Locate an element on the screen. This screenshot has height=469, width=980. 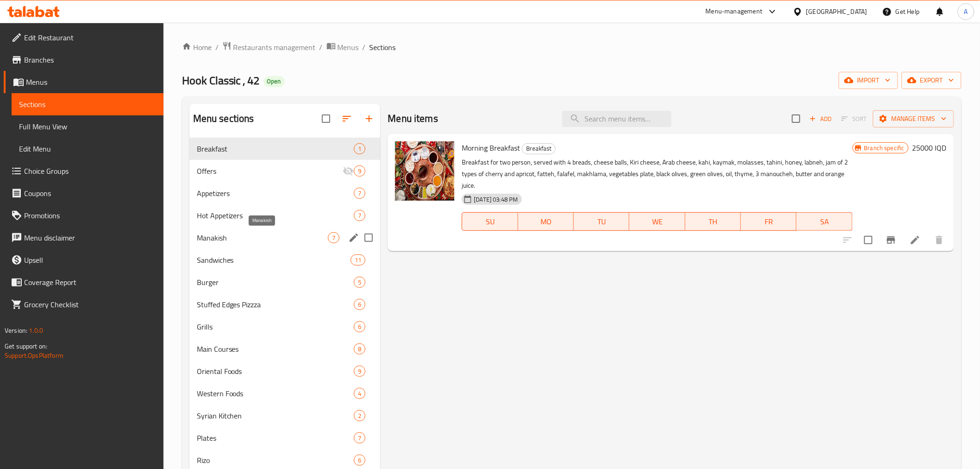
div: Offers9 is located at coordinates (285, 171).